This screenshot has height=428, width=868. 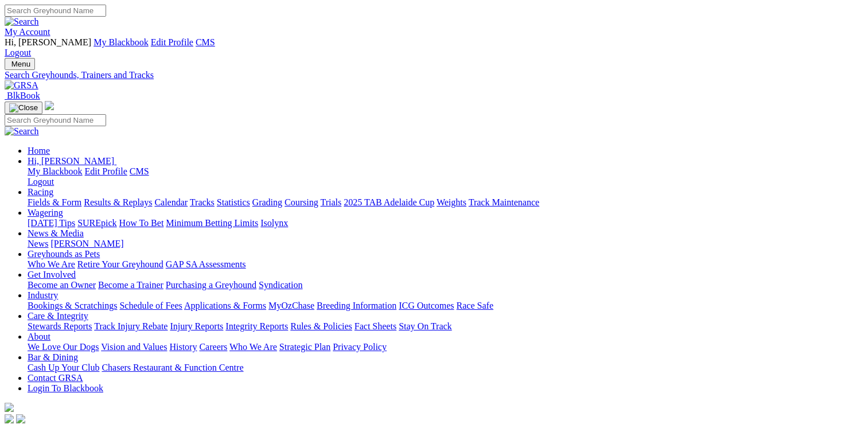 I want to click on a: Race Safe, so click(x=475, y=305).